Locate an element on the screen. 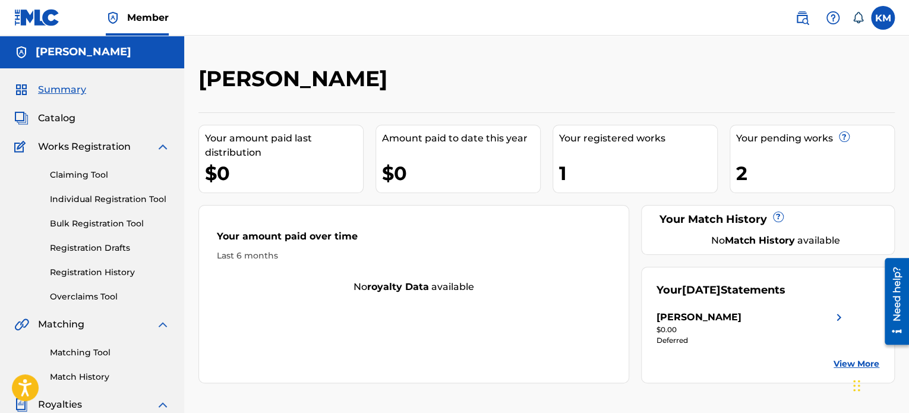  div: Drag is located at coordinates (857, 386).